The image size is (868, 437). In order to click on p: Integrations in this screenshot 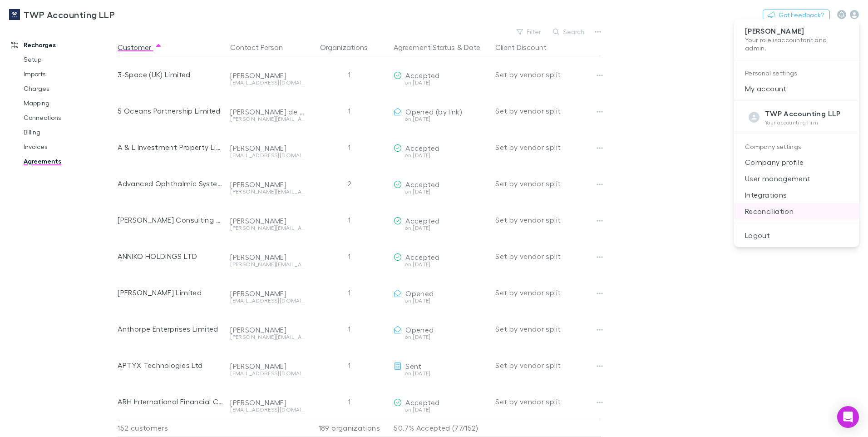, I will do `click(796, 195)`.